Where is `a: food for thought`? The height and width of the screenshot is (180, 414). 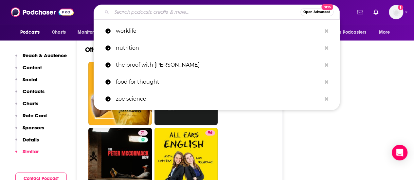 a: food for thought is located at coordinates (217, 82).